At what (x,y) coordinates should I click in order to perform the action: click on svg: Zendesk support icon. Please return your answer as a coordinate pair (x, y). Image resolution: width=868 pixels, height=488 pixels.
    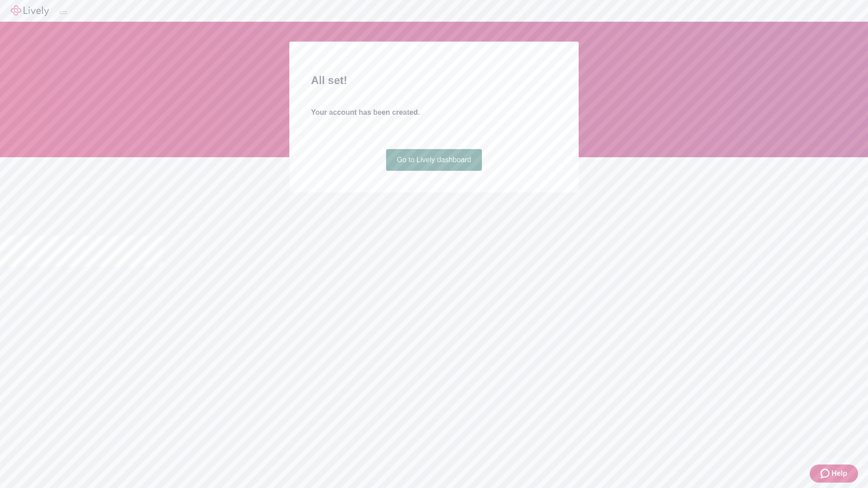
    Looking at the image, I should click on (826, 474).